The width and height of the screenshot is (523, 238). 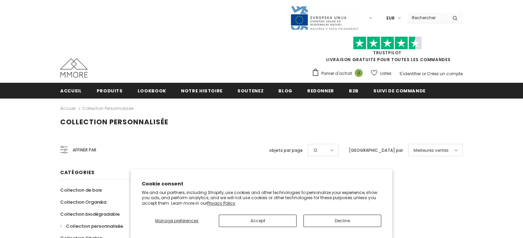 I want to click on a: B2B, so click(x=354, y=90).